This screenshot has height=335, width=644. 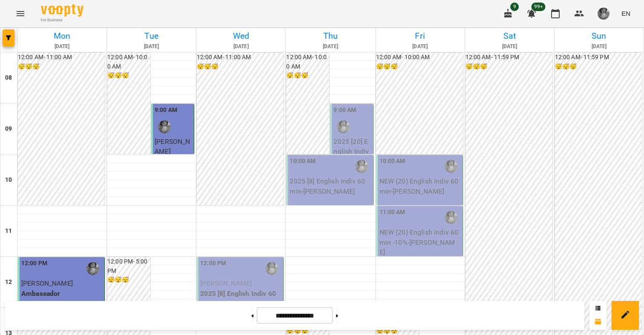 What do you see at coordinates (62, 10) in the screenshot?
I see `img: Voopty Logo` at bounding box center [62, 10].